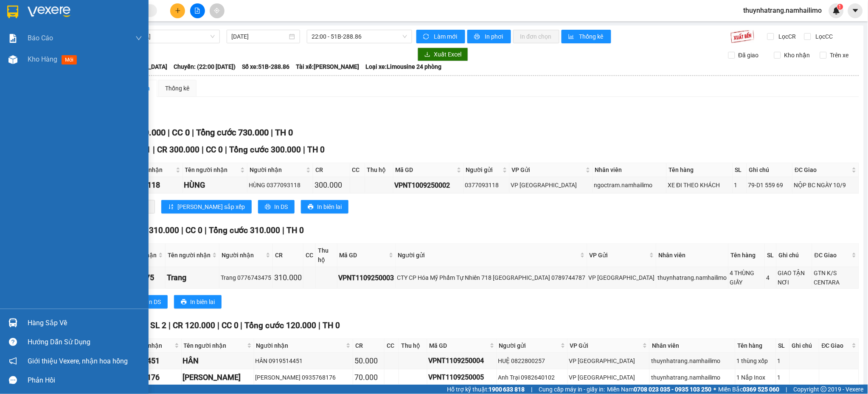 The height and width of the screenshot is (394, 868). I want to click on div: VPNT1109250003, so click(366, 277).